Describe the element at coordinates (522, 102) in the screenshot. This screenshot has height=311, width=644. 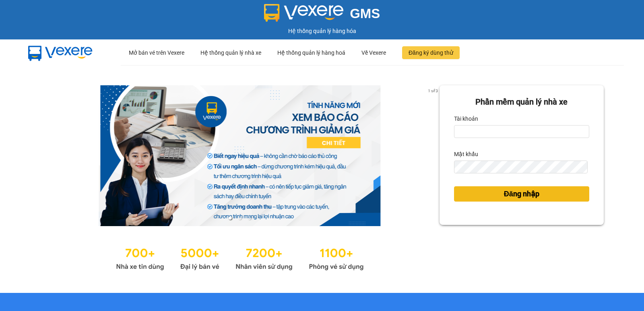
I see `div: Phần mềm quản lý nhà xe` at that location.